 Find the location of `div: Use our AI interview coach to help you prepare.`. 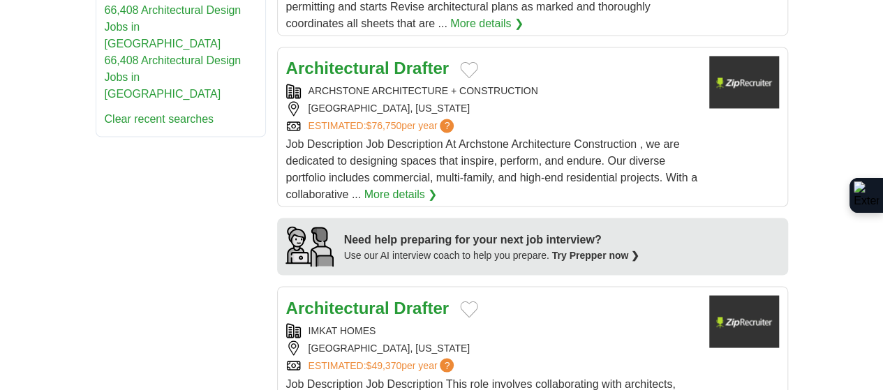

div: Use our AI interview coach to help you prepare. is located at coordinates (492, 255).